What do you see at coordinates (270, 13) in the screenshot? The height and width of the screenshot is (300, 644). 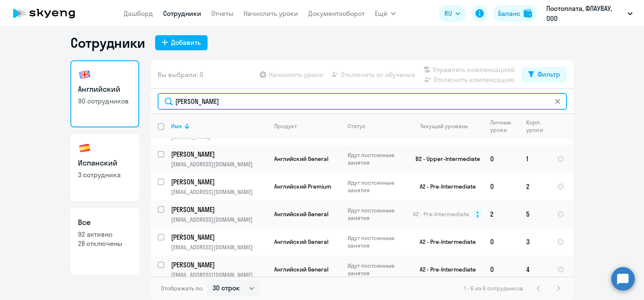 I see `a: Начислить уроки` at bounding box center [270, 13].